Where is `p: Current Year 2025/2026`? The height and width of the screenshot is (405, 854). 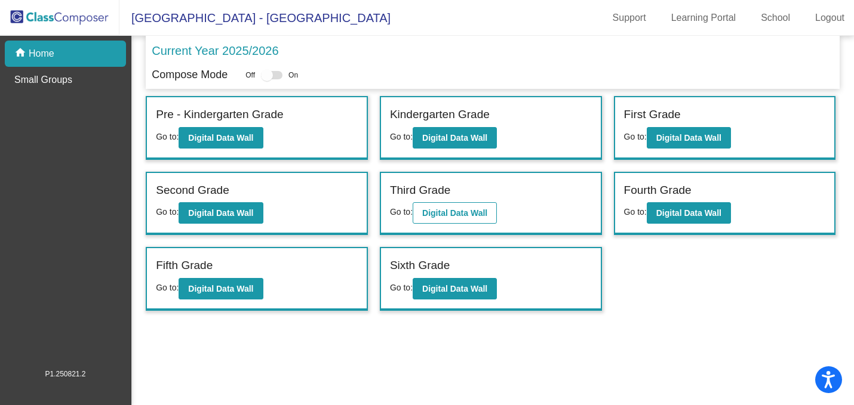 p: Current Year 2025/2026 is located at coordinates (215, 51).